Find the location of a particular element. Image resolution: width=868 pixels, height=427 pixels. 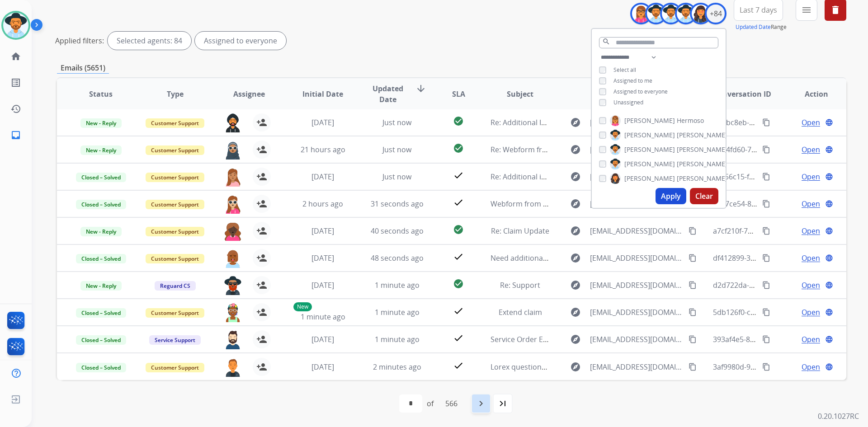

span: Re: Claim Update is located at coordinates (520, 231).